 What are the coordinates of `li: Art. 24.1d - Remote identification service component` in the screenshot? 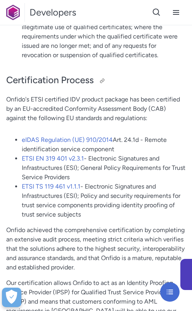 It's located at (104, 145).